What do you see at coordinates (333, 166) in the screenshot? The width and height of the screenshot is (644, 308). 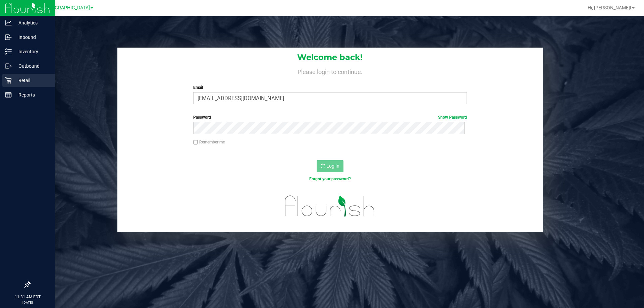 I see `span: Log In` at bounding box center [333, 166].